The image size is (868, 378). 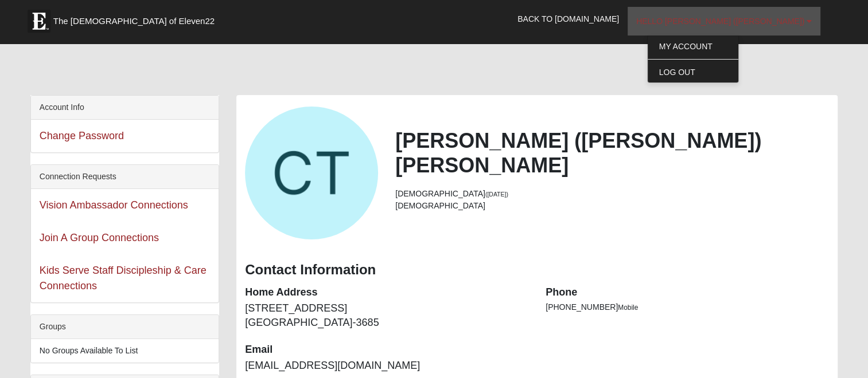 I want to click on a: Change Password, so click(x=81, y=136).